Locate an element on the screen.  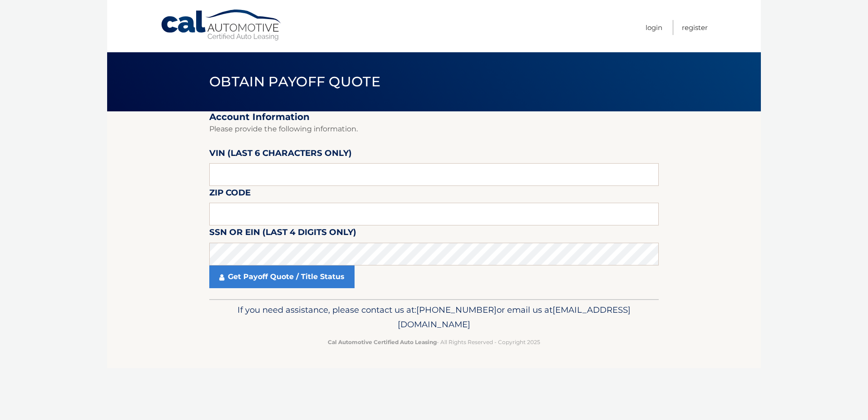
p: If you need assistance, please contact us at: or email us at is located at coordinates (434, 317).